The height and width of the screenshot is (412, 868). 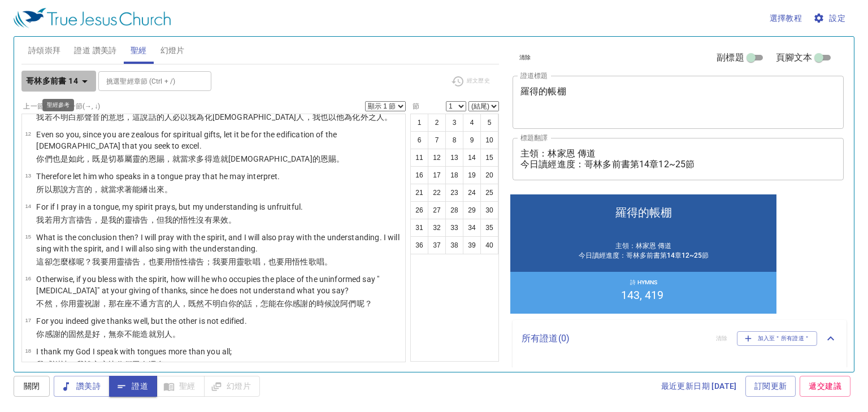 I want to click on span: 聖經, so click(x=139, y=50).